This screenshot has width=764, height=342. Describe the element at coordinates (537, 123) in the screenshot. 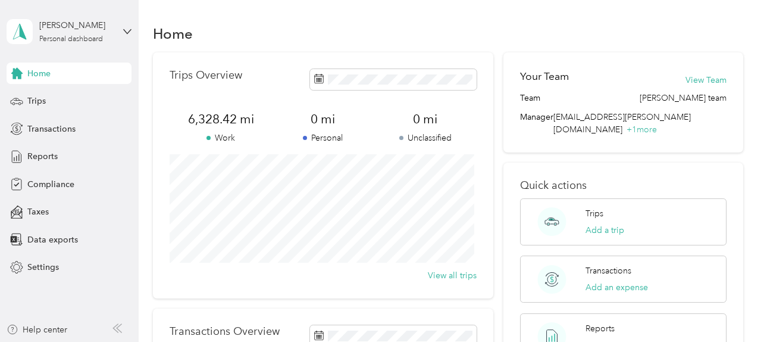

I see `span: Manager` at that location.